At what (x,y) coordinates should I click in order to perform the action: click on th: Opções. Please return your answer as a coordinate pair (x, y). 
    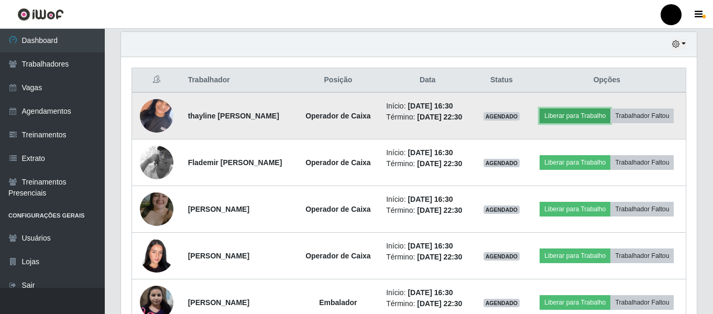
    Looking at the image, I should click on (607, 80).